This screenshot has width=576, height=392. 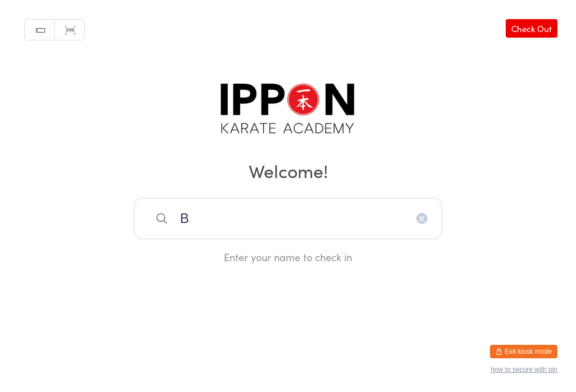 I want to click on a: Check Out, so click(x=532, y=28).